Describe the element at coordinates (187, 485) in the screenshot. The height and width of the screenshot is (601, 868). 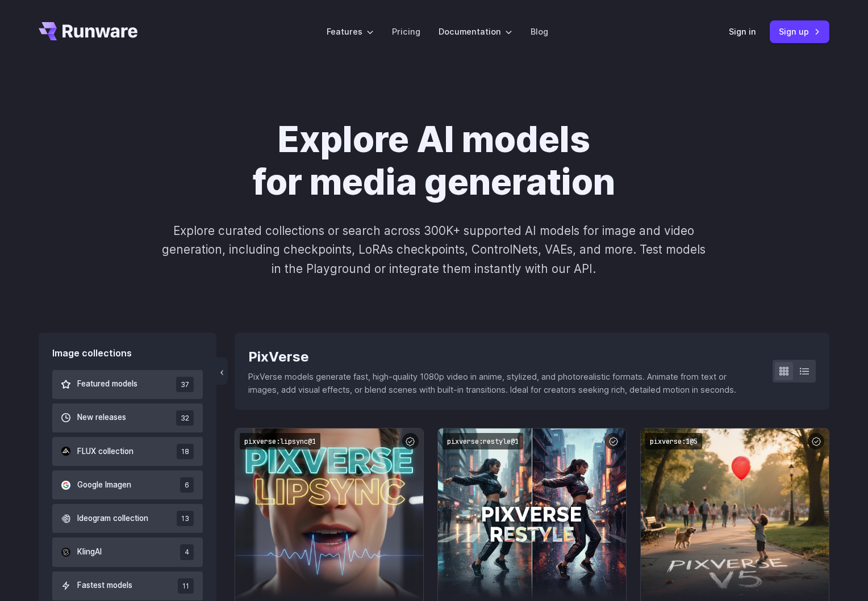
I see `span: 6` at that location.